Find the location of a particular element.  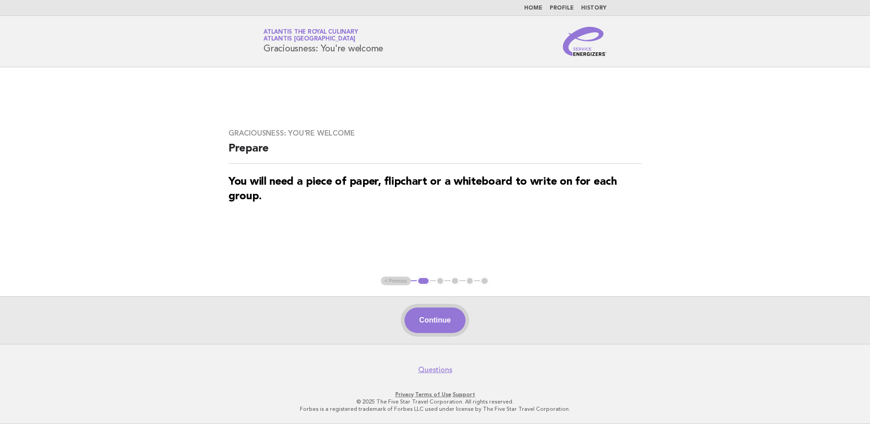

button: Continue is located at coordinates (434, 320).